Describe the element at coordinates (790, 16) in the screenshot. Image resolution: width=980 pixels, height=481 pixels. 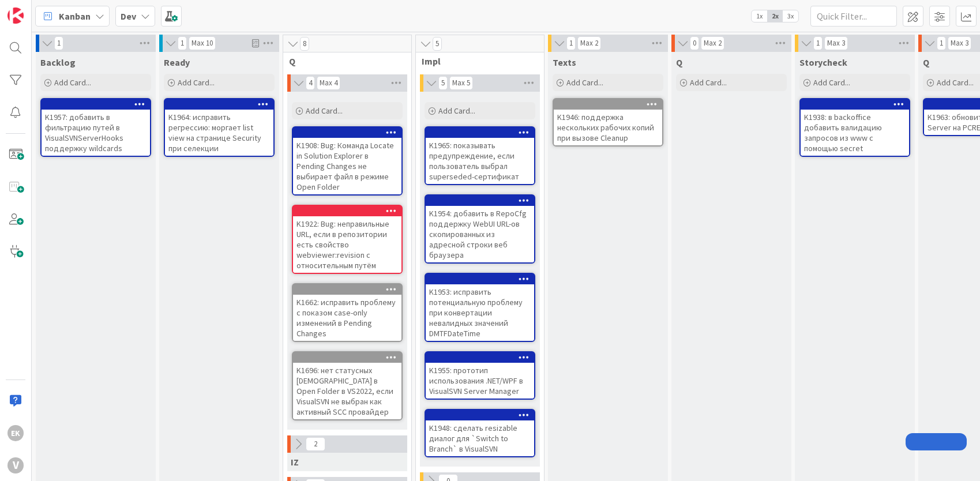
I see `span: 3x` at that location.